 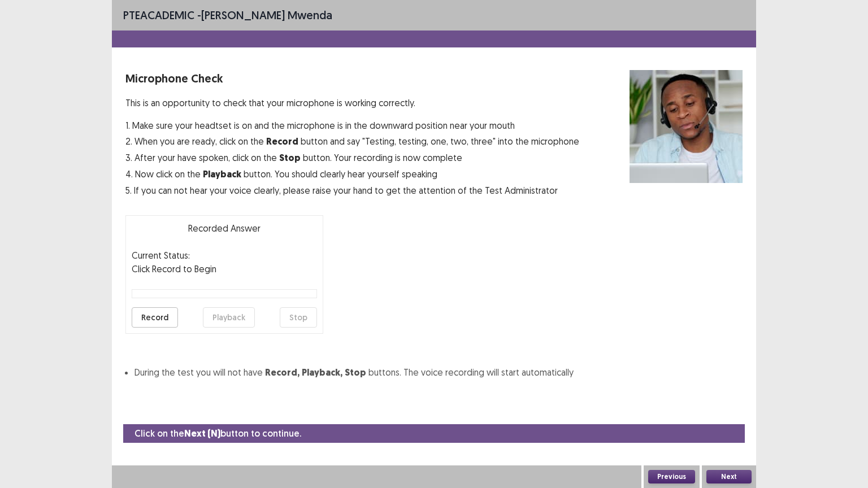 What do you see at coordinates (686, 126) in the screenshot?
I see `img: microphone check` at bounding box center [686, 126].